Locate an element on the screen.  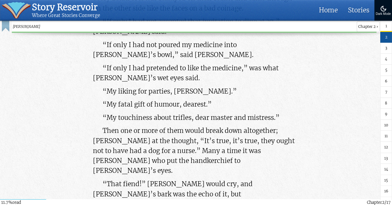
span: 8 is located at coordinates (386, 103).